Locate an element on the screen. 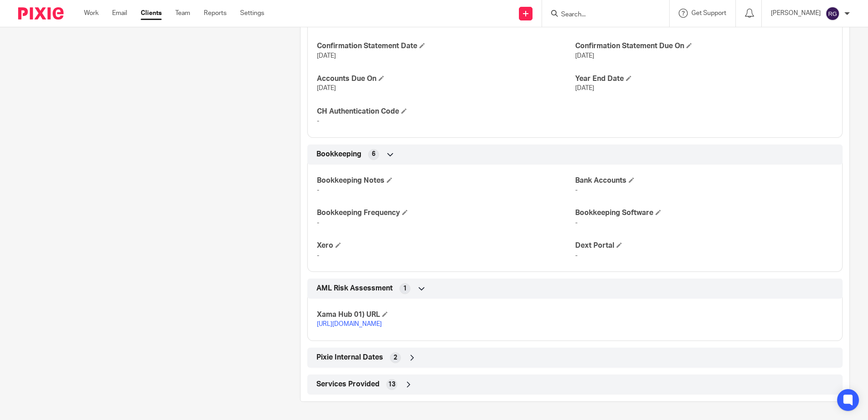 Image resolution: width=868 pixels, height=420 pixels. a: Work is located at coordinates (91, 13).